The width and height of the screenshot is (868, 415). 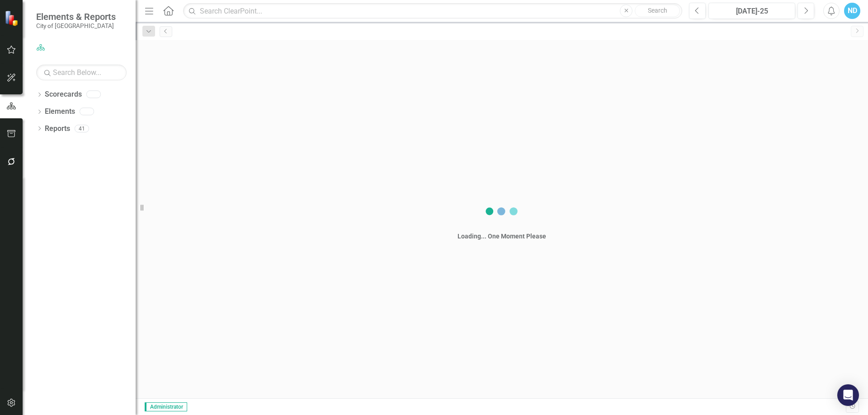 I want to click on button: Search, so click(x=657, y=11).